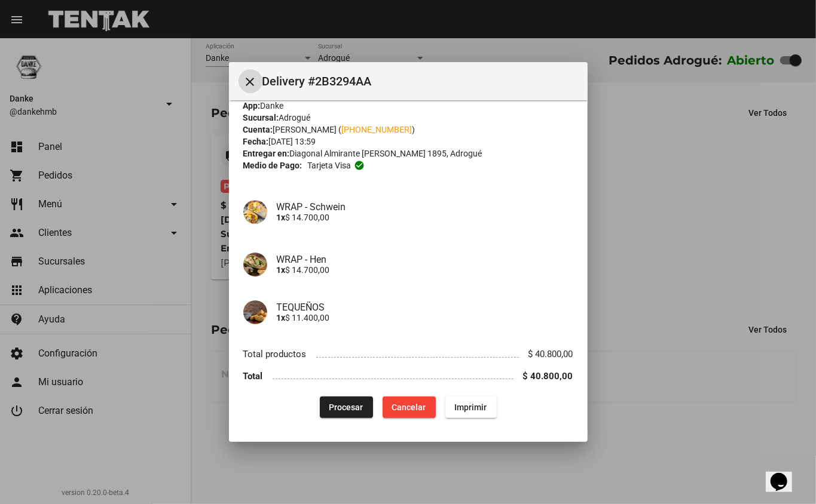  I want to click on mat-icon: check_circle, so click(359, 166).